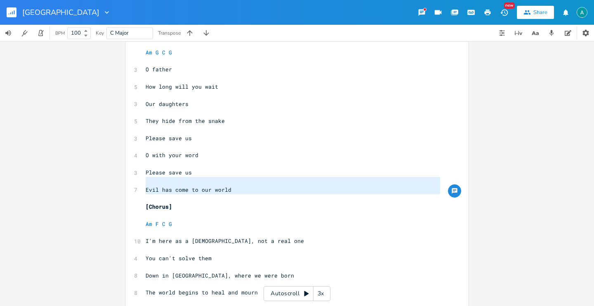 The image size is (594, 306). Describe the element at coordinates (509, 5) in the screenshot. I see `div: New` at that location.